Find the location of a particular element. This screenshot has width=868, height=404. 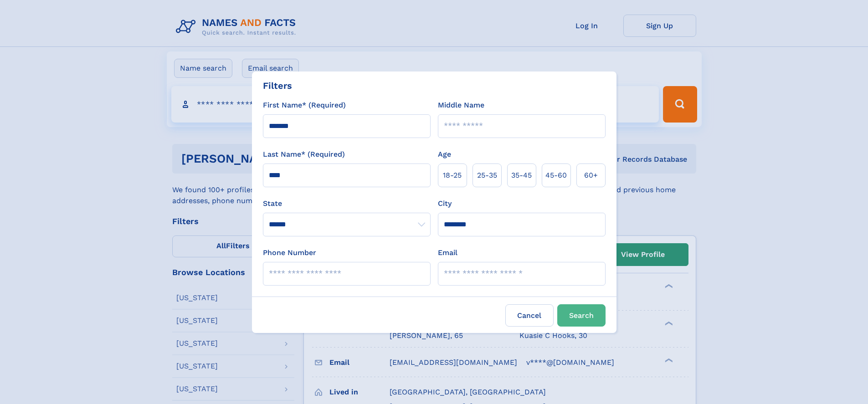

span: 45‑60 is located at coordinates (556, 175).